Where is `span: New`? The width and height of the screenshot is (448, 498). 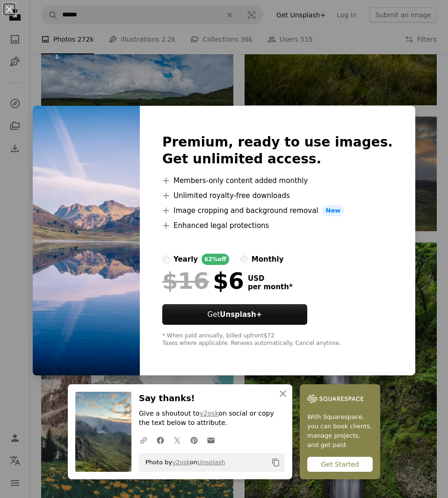
span: New is located at coordinates (333, 210).